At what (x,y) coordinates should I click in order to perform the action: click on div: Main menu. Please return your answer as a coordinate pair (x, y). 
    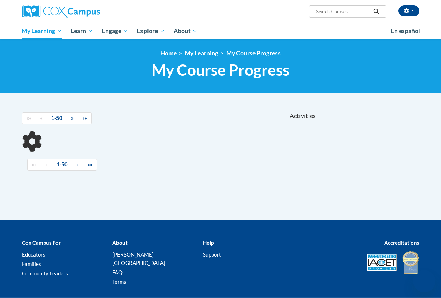
    Looking at the image, I should click on (221, 31).